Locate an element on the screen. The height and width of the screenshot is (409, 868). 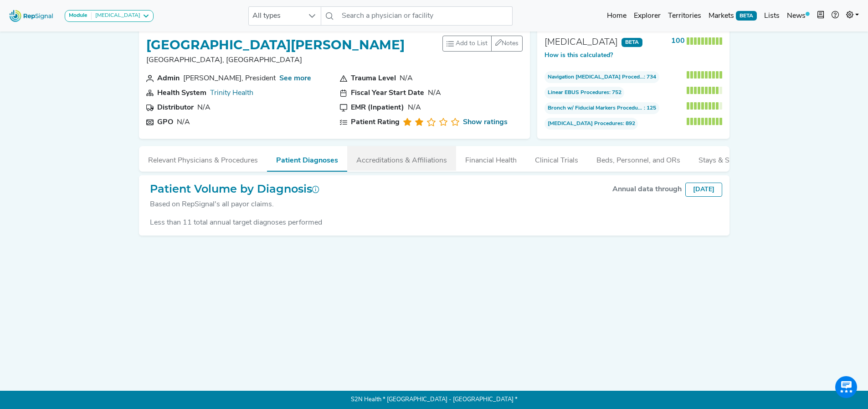
div: Less than 11 total annual target diagnoses performed is located at coordinates (434, 223).